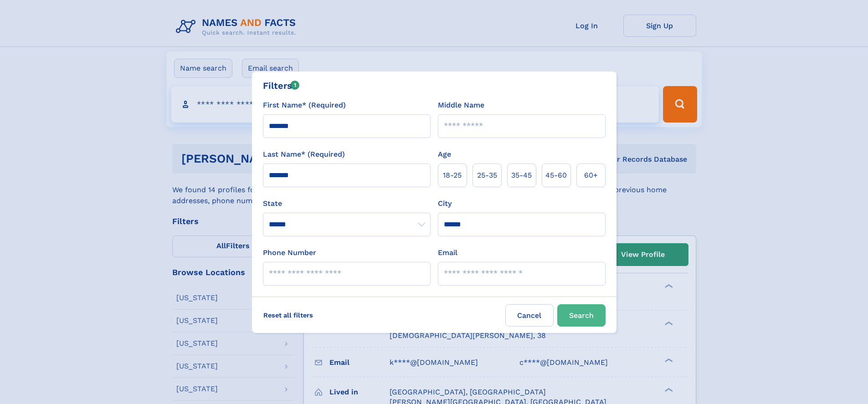  I want to click on label: First Name* (Required), so click(304, 105).